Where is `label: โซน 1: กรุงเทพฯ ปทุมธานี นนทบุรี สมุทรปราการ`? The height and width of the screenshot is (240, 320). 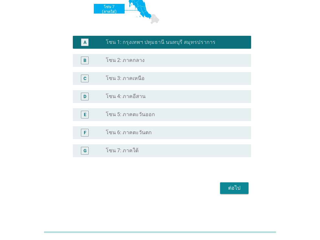 label: โซน 1: กรุงเทพฯ ปทุมธานี นนทบุรี สมุทรปราการ is located at coordinates (160, 42).